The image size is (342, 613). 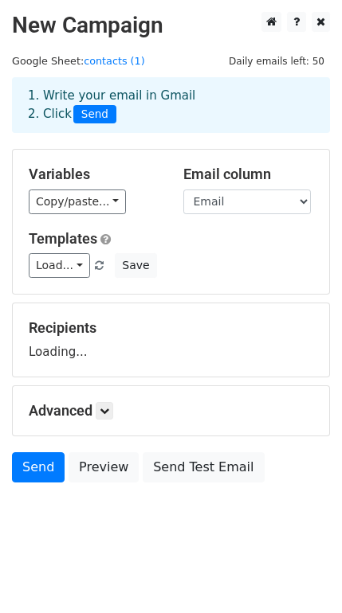 What do you see at coordinates (249, 174) in the screenshot?
I see `h5: Email column` at bounding box center [249, 174].